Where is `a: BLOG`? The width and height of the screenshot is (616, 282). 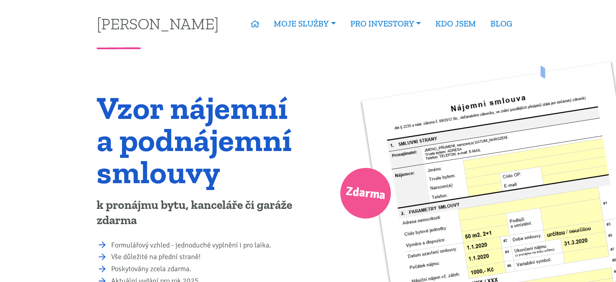 a: BLOG is located at coordinates (501, 24).